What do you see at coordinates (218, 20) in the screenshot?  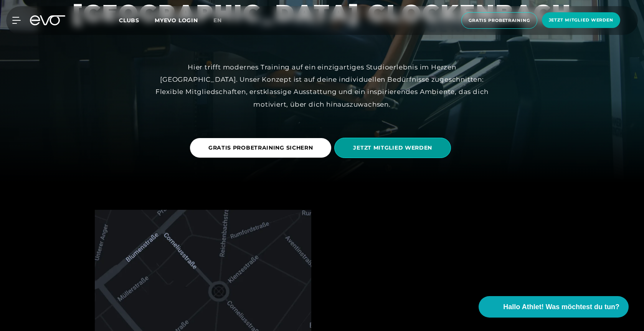 I see `span: en` at bounding box center [218, 20].